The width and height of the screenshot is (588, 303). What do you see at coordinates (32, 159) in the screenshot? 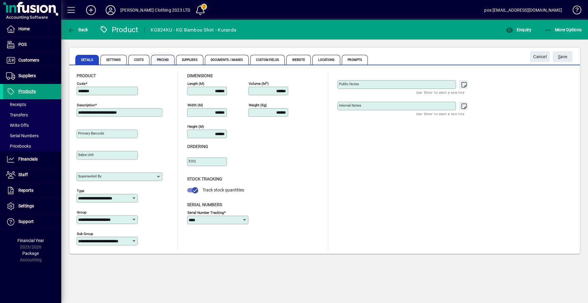
I see `a: Financials` at bounding box center [32, 159].